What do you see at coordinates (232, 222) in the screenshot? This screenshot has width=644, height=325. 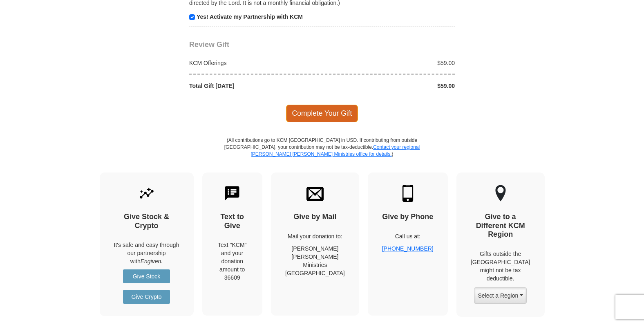 I see `h4: Text to Give` at bounding box center [232, 222].